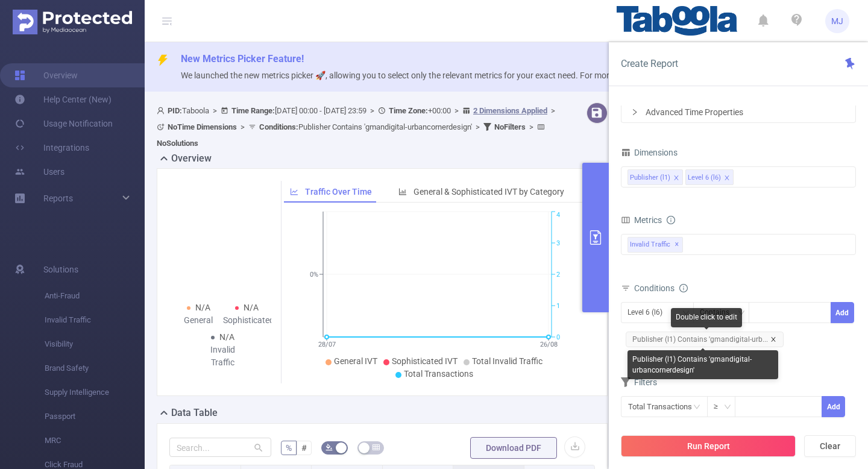 The width and height of the screenshot is (868, 469). What do you see at coordinates (510, 127) in the screenshot?
I see `b: No Filters` at bounding box center [510, 127].